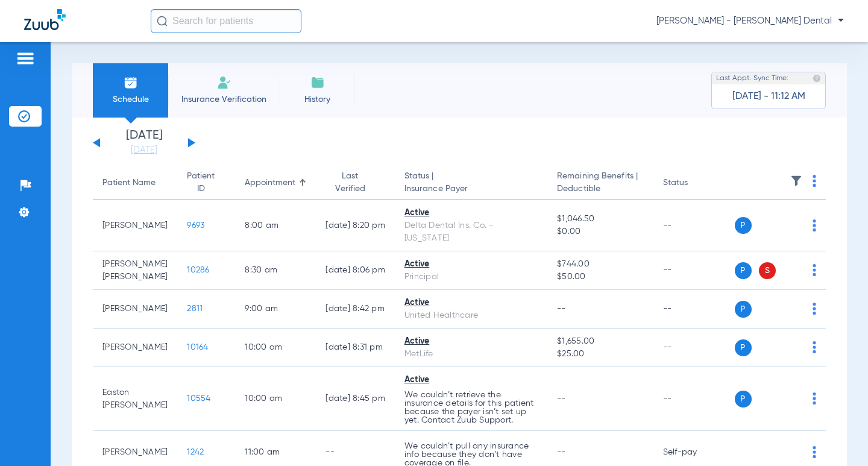 This screenshot has width=868, height=466. What do you see at coordinates (224, 83) in the screenshot?
I see `img: Manual Insurance Verification` at bounding box center [224, 83].